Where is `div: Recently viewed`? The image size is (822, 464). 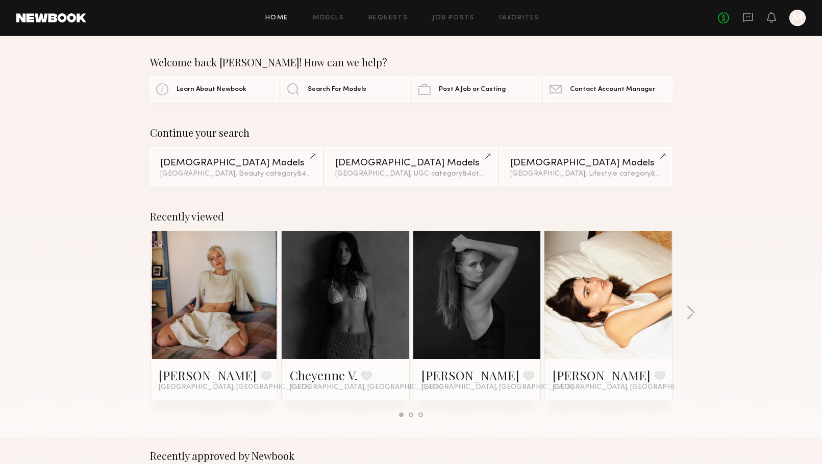
div: Recently viewed is located at coordinates (411, 216).